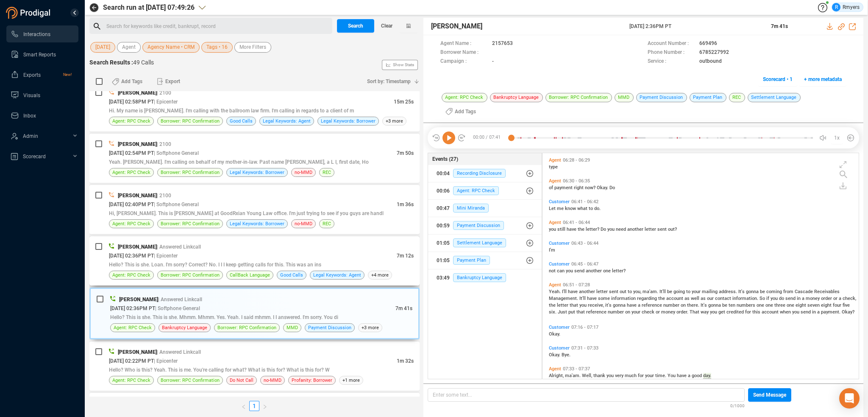 This screenshot has height=417, width=868. What do you see at coordinates (386, 26) in the screenshot?
I see `button: Clear` at bounding box center [386, 26].